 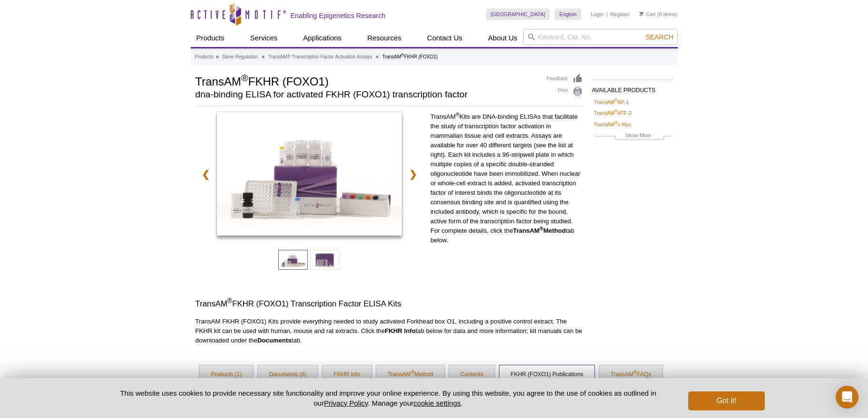 I want to click on strong: TransAM Method, so click(x=539, y=231).